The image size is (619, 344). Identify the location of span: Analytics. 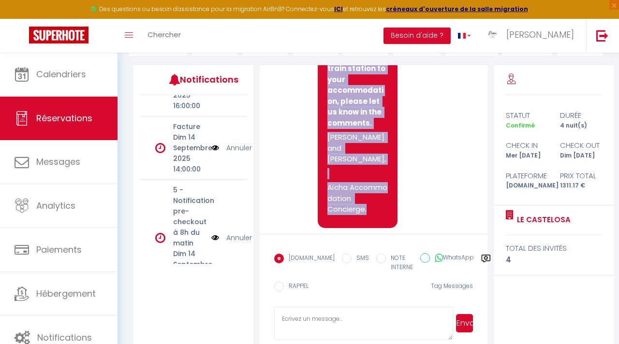
(56, 206).